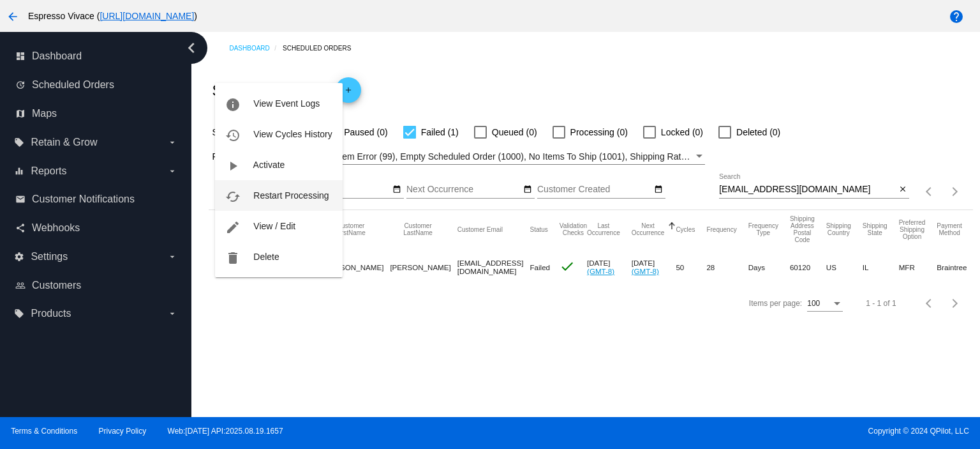 The height and width of the screenshot is (449, 980). What do you see at coordinates (291, 196) in the screenshot?
I see `span: Restart Processing` at bounding box center [291, 196].